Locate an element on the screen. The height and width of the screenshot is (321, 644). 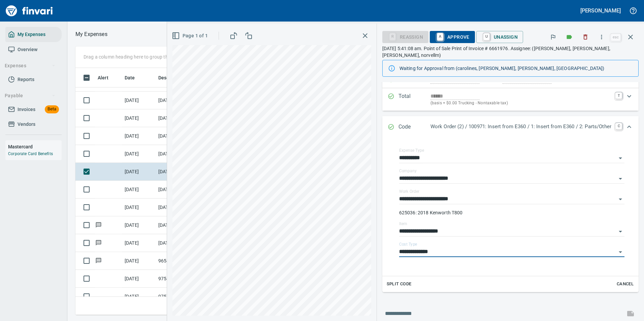
p: Total is located at coordinates (415, 99).